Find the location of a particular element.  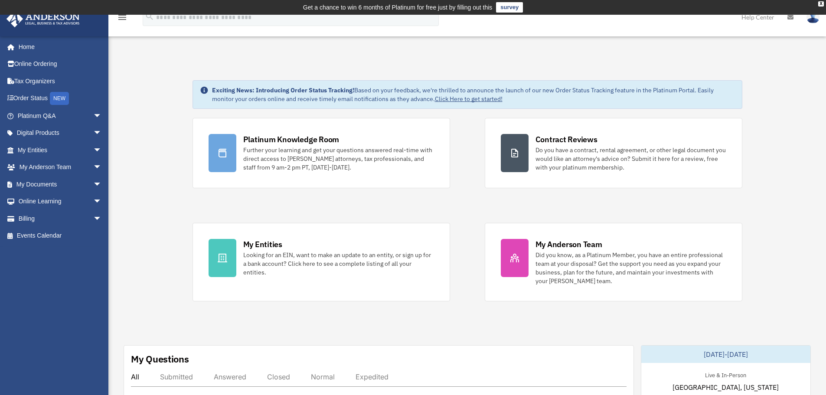

div: NEW is located at coordinates (59, 98).